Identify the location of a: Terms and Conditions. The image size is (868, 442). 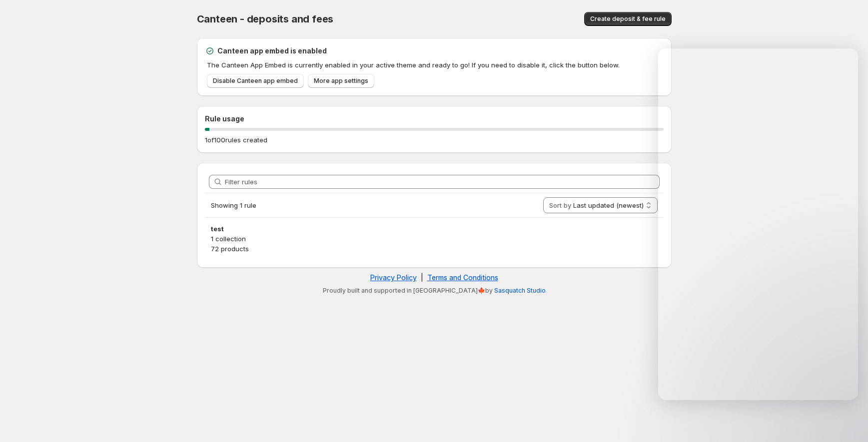
(463, 277).